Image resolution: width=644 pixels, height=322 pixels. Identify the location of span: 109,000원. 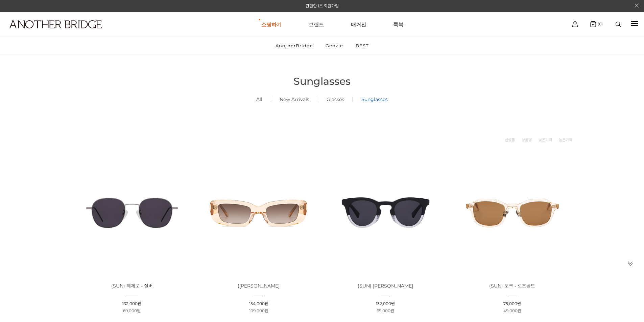
(258, 310).